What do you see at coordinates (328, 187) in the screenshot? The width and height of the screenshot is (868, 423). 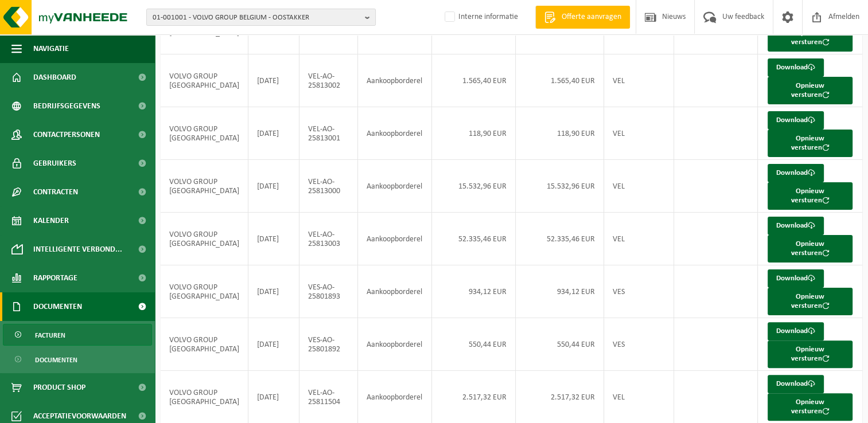 I see `td: VEL-AO-25813000` at bounding box center [328, 187].